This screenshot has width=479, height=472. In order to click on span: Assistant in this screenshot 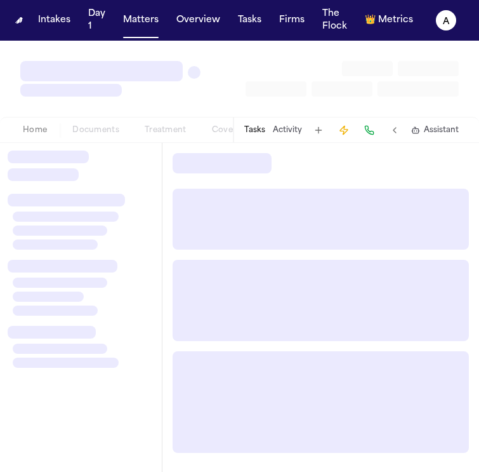, I will do `click(441, 130)`.